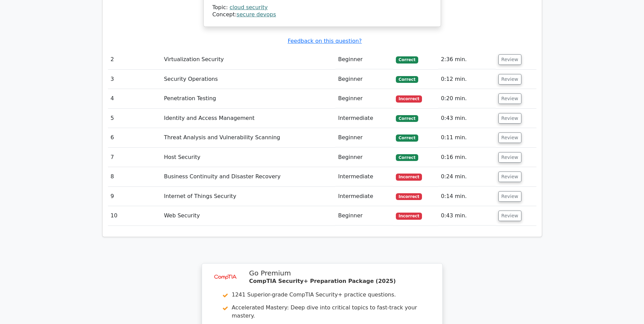  I want to click on div: Topic:, so click(322, 7).